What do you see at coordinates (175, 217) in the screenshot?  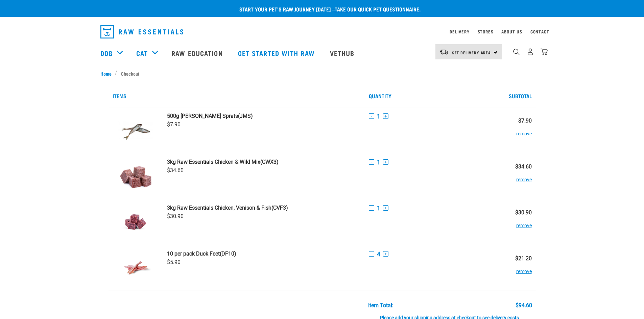 I see `span: $30.90` at bounding box center [175, 217].